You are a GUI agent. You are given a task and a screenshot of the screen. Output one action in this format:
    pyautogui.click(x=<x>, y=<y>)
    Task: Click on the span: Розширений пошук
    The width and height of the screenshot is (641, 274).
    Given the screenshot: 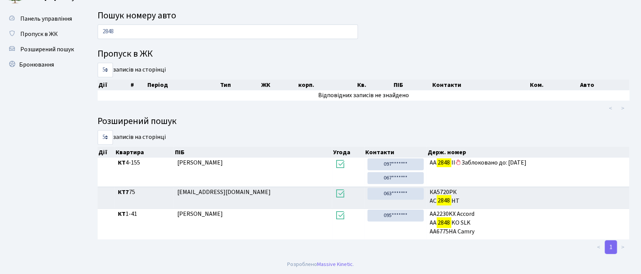 What is the action you would take?
    pyautogui.click(x=47, y=49)
    